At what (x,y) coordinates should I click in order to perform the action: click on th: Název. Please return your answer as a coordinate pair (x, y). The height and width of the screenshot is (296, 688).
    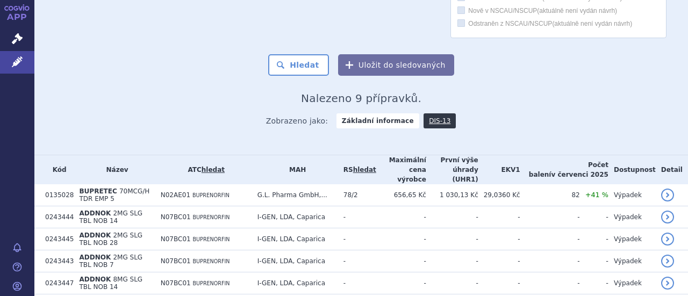
    Looking at the image, I should click on (114, 170).